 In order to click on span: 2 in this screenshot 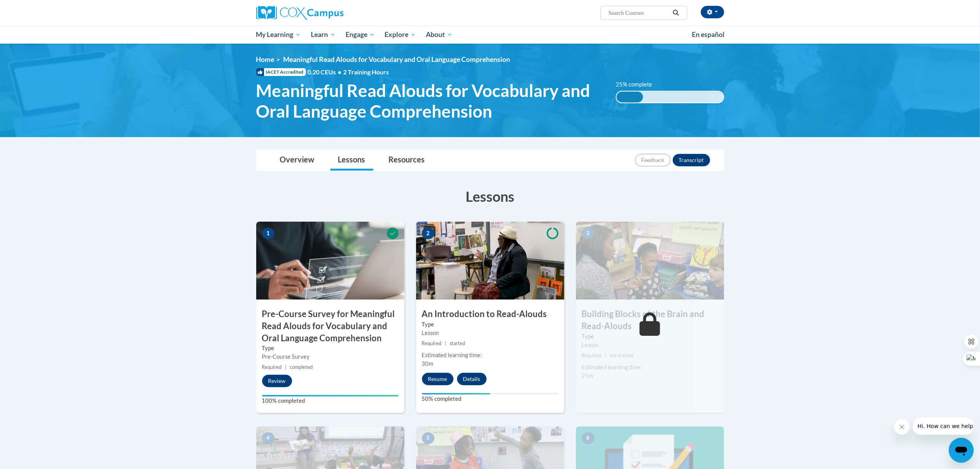, I will do `click(428, 234)`.